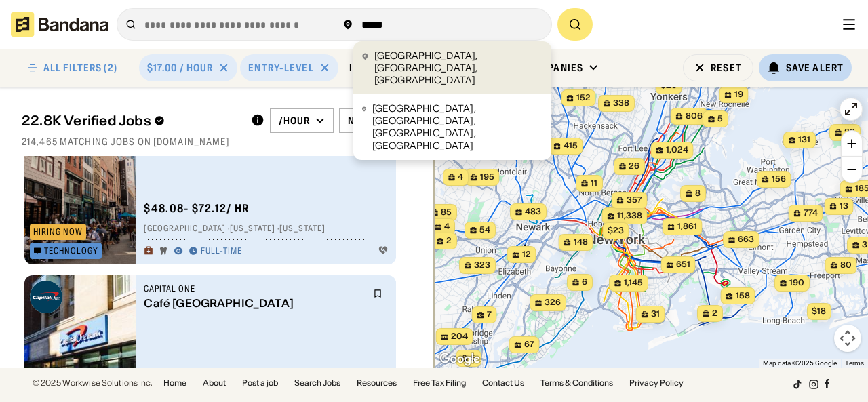 Image resolution: width=868 pixels, height=402 pixels. Describe the element at coordinates (446, 212) in the screenshot. I see `span: 85` at that location.